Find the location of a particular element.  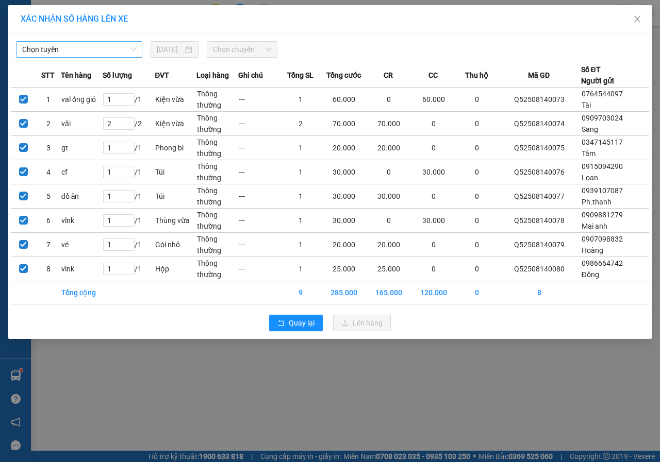

span: 0347145117 is located at coordinates (602, 142).